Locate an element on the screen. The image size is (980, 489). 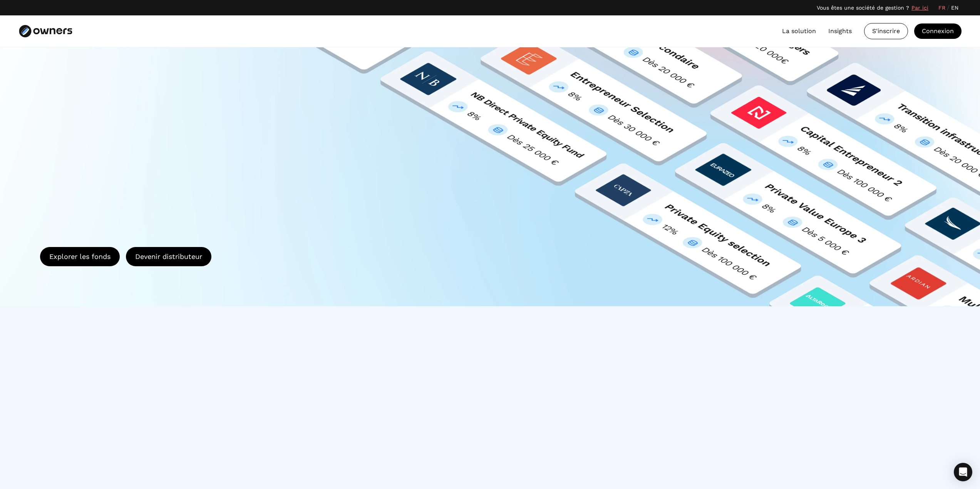
a: S'inscrire is located at coordinates (886, 31).